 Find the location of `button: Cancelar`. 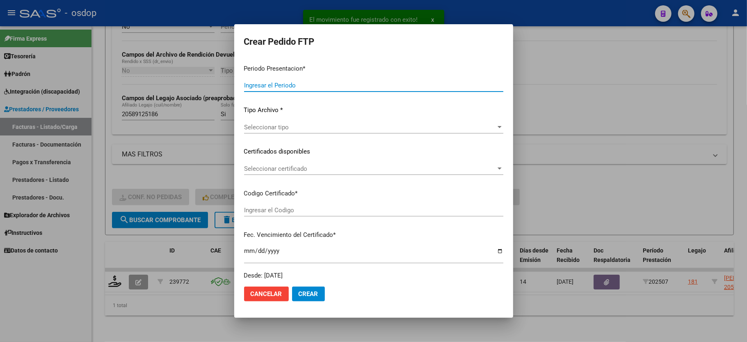

button: Cancelar is located at coordinates (266, 294).